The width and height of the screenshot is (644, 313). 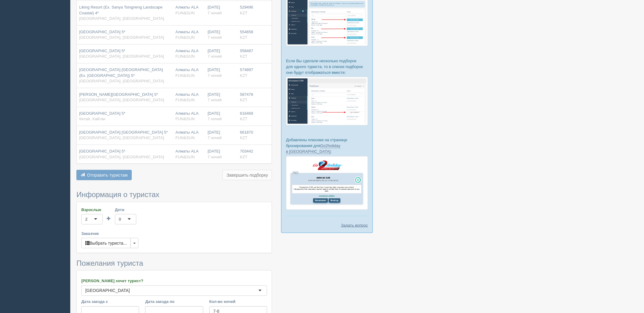 What do you see at coordinates (354, 225) in the screenshot?
I see `a: Задать вопрос` at bounding box center [354, 225].